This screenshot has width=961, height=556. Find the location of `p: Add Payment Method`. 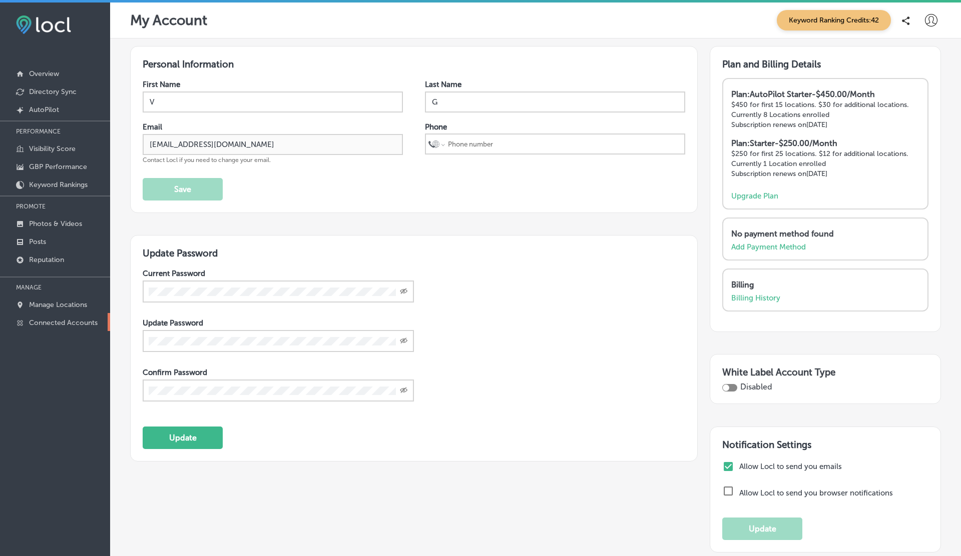

p: Add Payment Method is located at coordinates (768, 247).